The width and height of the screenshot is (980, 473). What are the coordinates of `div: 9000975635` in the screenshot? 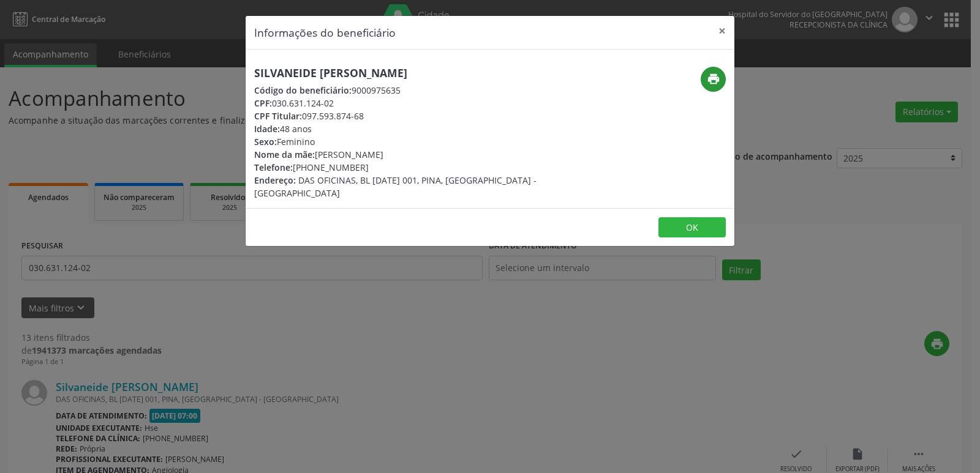 It's located at (409, 90).